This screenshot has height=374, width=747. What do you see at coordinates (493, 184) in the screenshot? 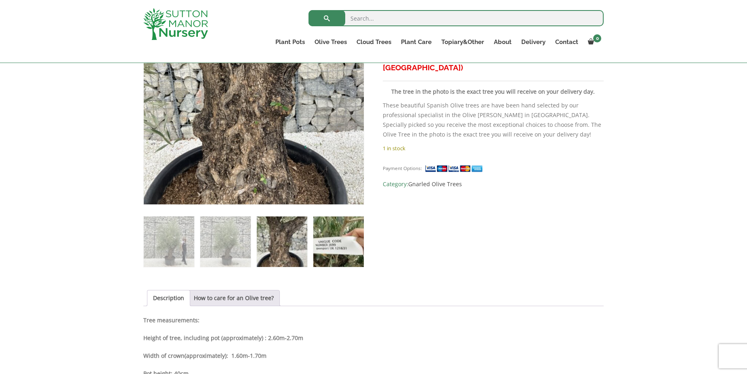
I see `span: Category:` at bounding box center [493, 184].